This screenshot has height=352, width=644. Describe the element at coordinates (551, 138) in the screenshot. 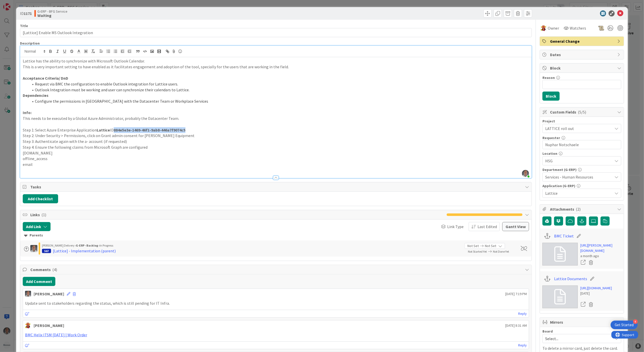

I see `label: Requester` at that location.